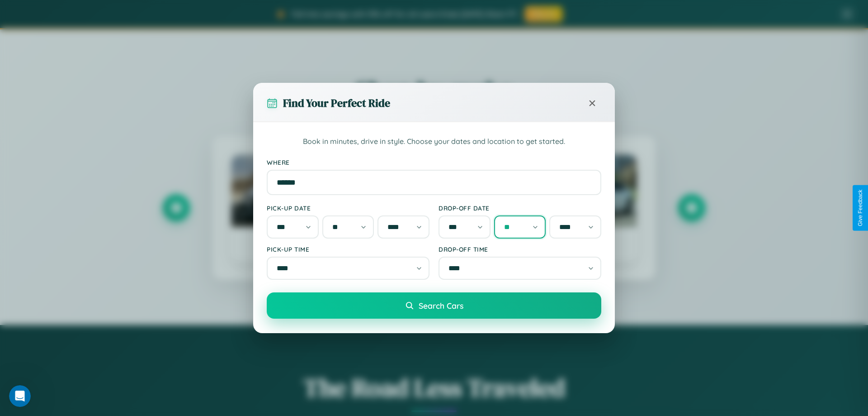  I want to click on label: Where, so click(434, 162).